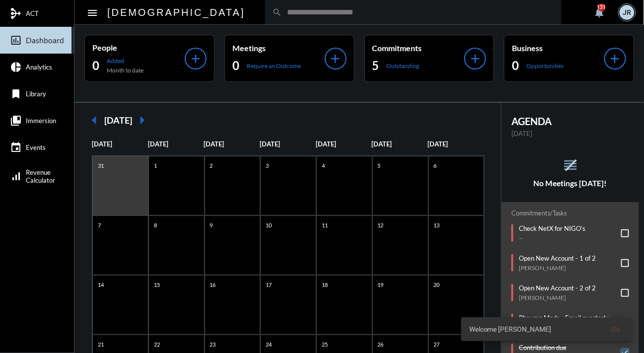 The height and width of the screenshot is (353, 644). What do you see at coordinates (40, 176) in the screenshot?
I see `span: Revenue Calculator` at bounding box center [40, 176].